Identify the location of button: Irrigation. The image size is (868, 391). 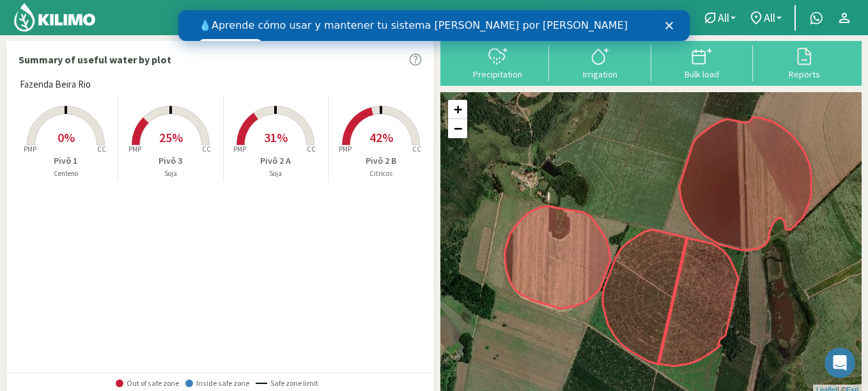
(600, 62).